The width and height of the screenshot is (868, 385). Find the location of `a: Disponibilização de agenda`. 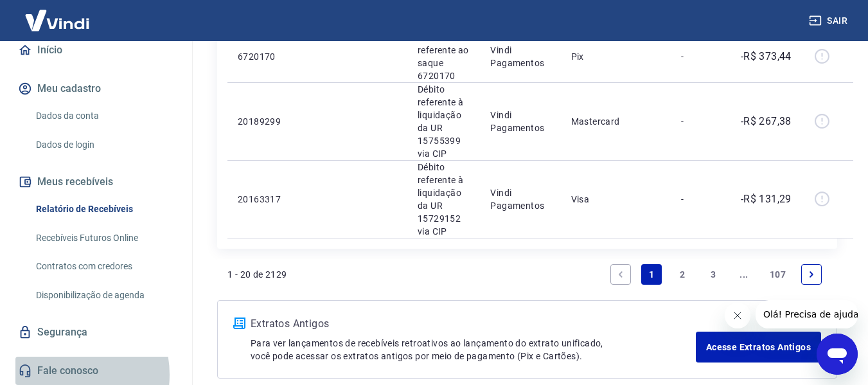

a: Disponibilização de agenda is located at coordinates (104, 295).